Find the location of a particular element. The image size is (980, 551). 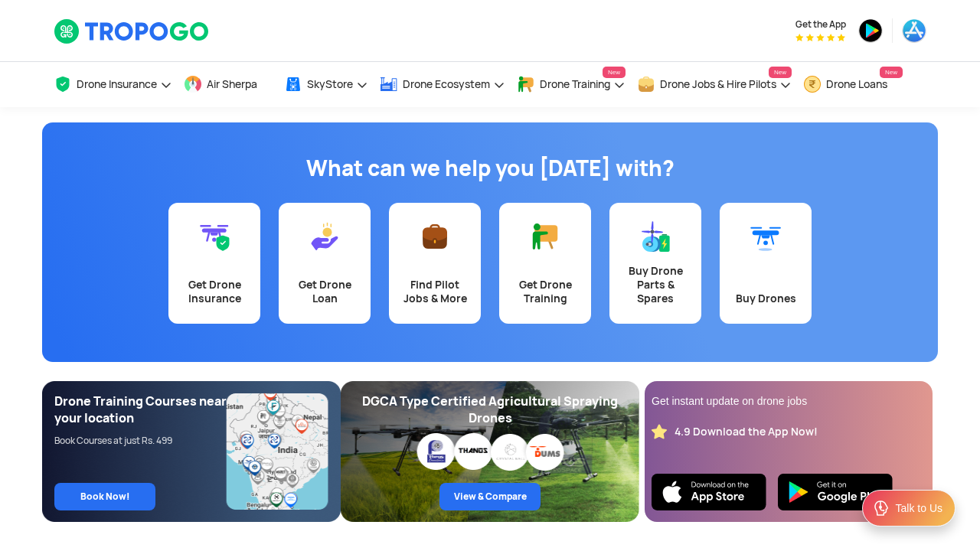

span: Air Sherpa is located at coordinates (232, 84).